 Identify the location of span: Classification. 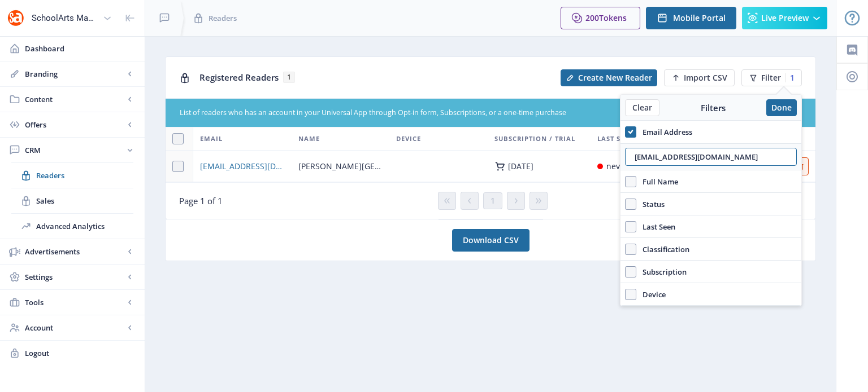
(663, 249).